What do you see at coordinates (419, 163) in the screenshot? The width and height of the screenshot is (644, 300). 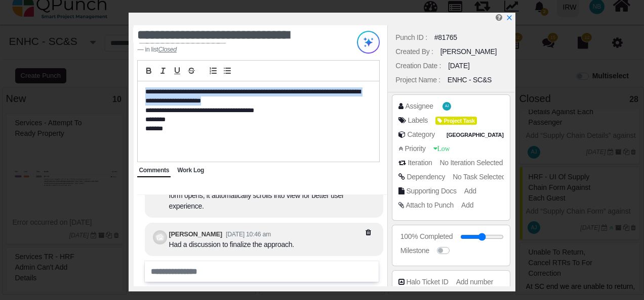 I see `div: Iteration` at bounding box center [419, 163].